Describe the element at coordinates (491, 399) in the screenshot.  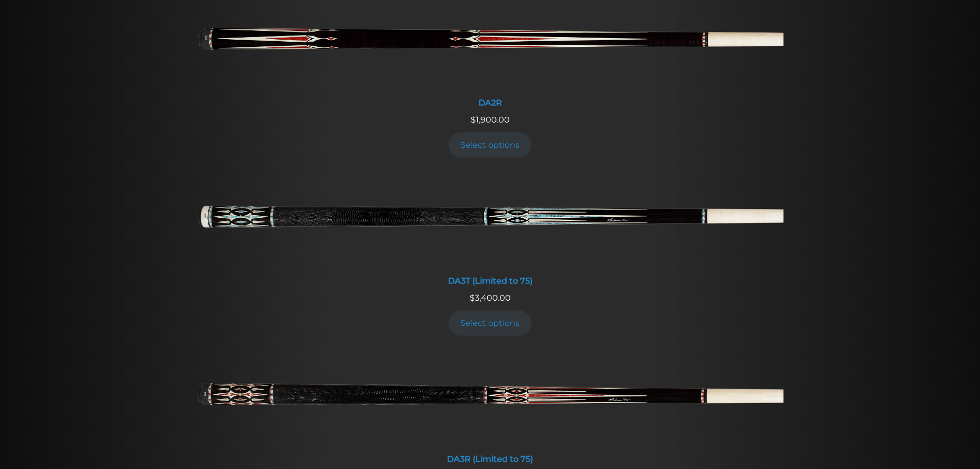
I see `img: DA3R (Limited to 75)` at that location.